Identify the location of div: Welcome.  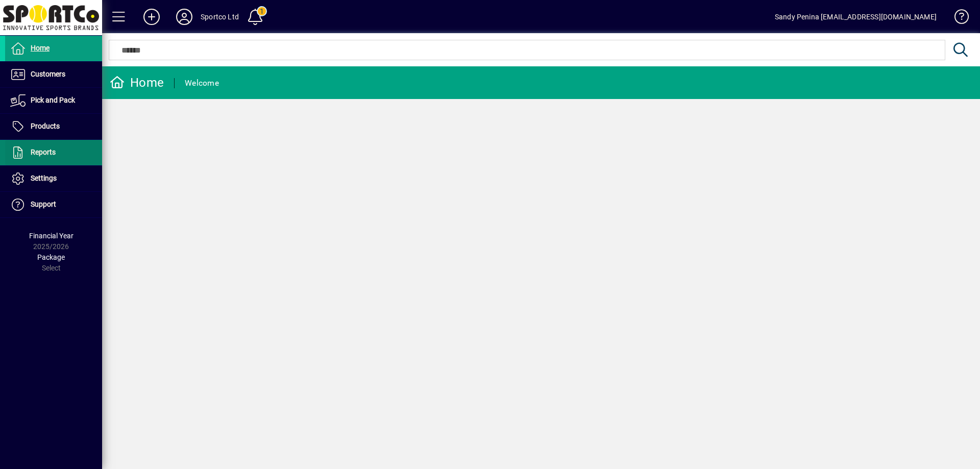
(202, 83).